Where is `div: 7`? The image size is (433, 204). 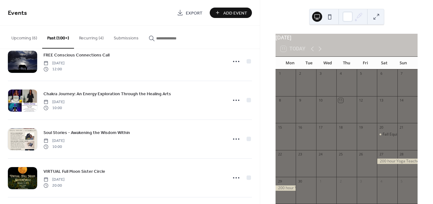
div: 7 is located at coordinates (401, 73).